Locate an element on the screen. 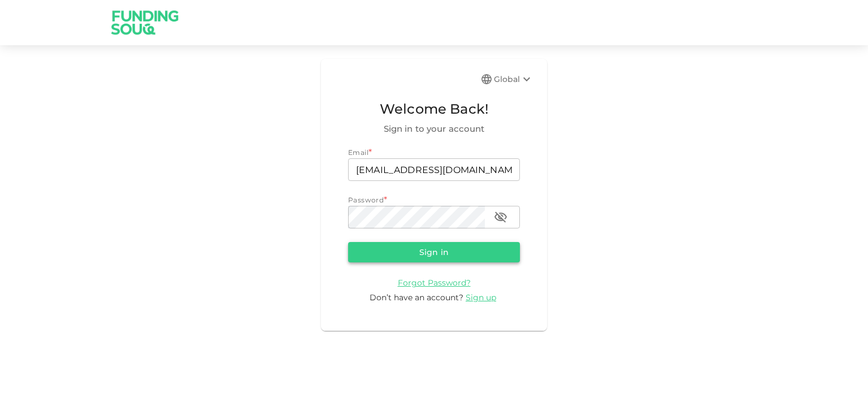 Image resolution: width=868 pixels, height=393 pixels. span: Don’t have an account? is located at coordinates (416, 297).